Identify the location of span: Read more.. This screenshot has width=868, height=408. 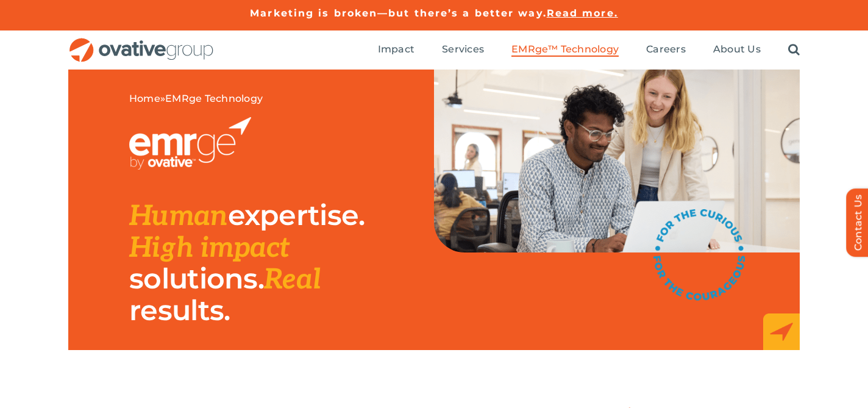
(582, 13).